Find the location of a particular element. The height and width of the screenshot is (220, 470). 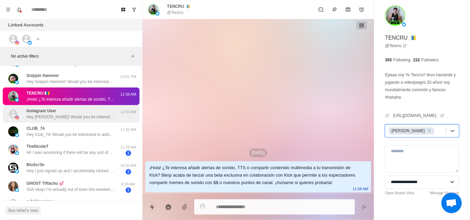

p: @Tencru is located at coordinates (175, 13).